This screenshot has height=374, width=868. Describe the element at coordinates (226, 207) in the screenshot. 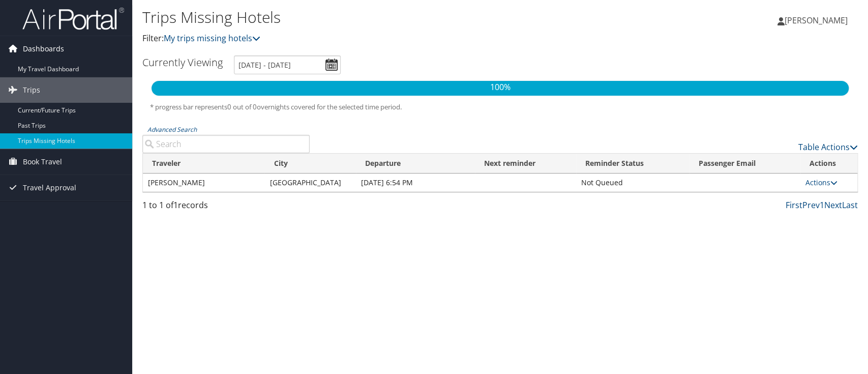

I see `div: 1 to 1 of records` at that location.